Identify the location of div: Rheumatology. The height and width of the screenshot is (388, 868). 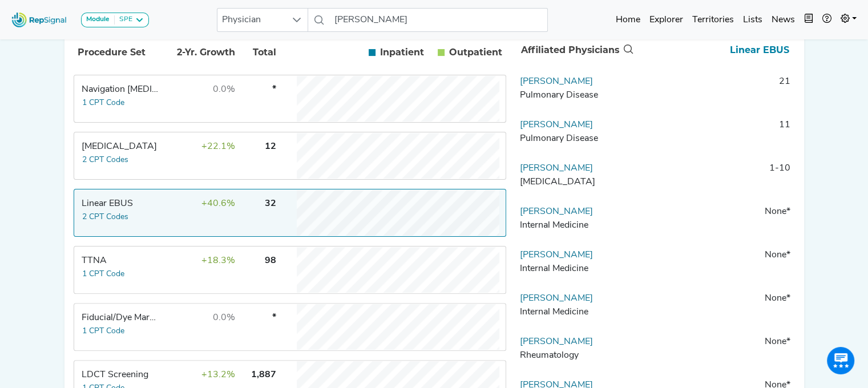
(576, 356).